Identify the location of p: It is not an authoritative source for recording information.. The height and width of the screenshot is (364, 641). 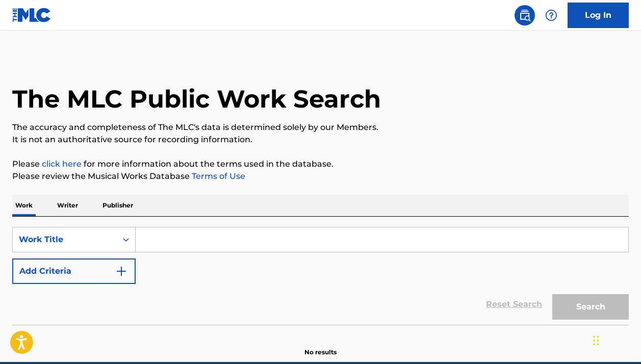
(320, 139).